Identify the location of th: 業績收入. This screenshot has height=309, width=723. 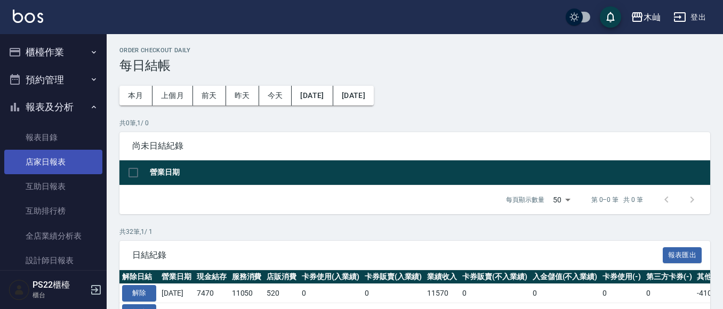
(442, 277).